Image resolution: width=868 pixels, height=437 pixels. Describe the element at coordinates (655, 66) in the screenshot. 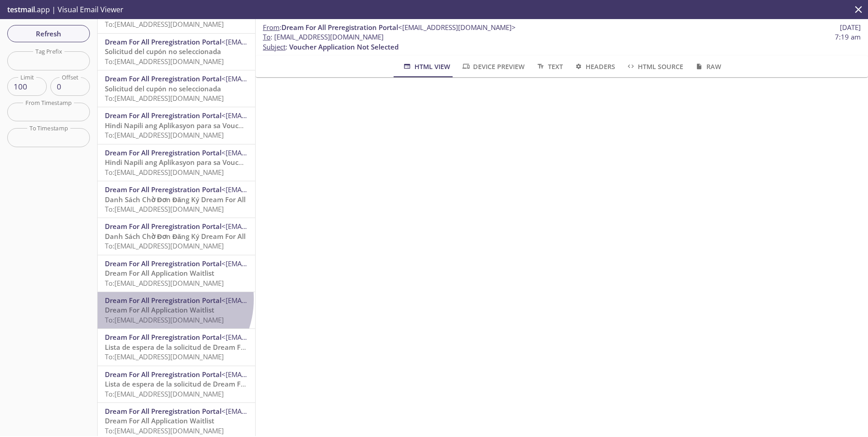

I see `span: HTML Source` at that location.